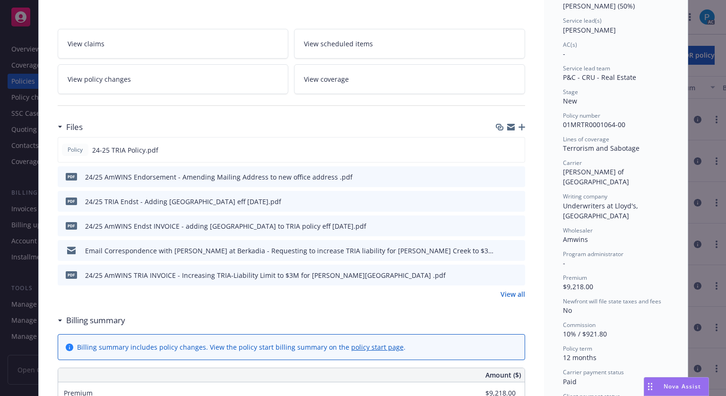 This screenshot has width=726, height=396. I want to click on a: policy start page, so click(377, 347).